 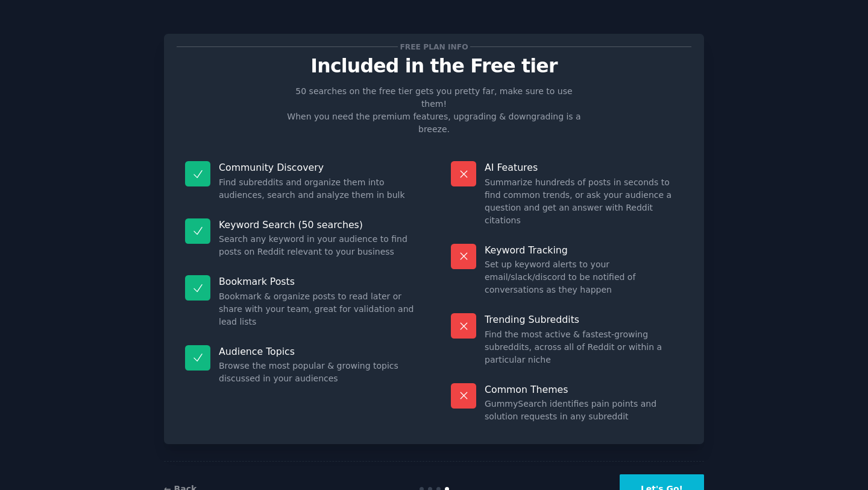 What do you see at coordinates (584, 167) in the screenshot?
I see `p: AI Features` at bounding box center [584, 167].